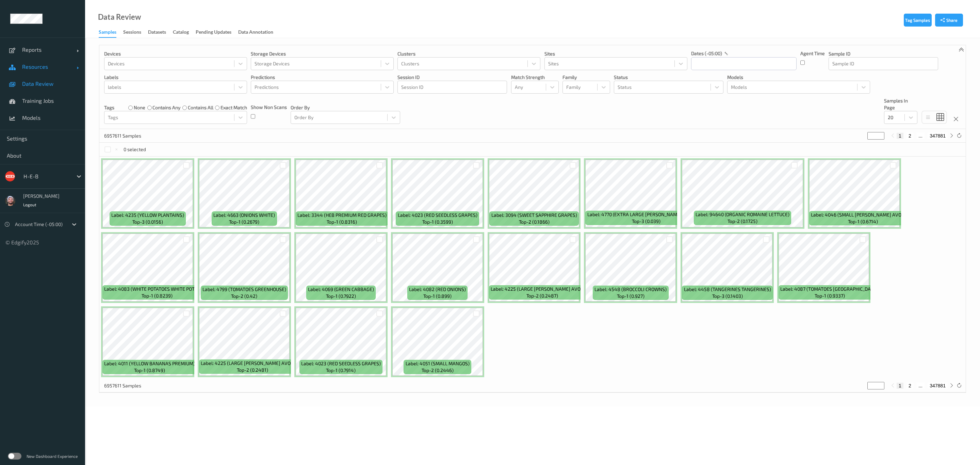  I want to click on span: Label: 4082 (RED ONIONS), so click(438, 289).